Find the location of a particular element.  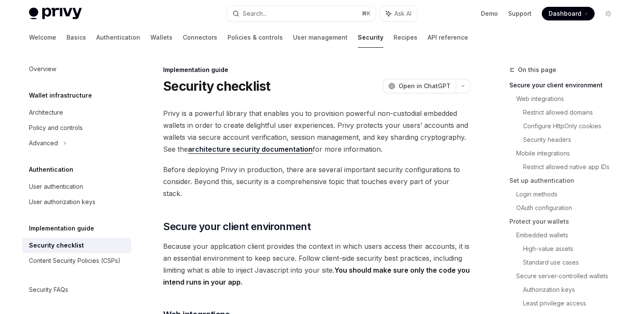

div: Policy and controls is located at coordinates (56, 128).